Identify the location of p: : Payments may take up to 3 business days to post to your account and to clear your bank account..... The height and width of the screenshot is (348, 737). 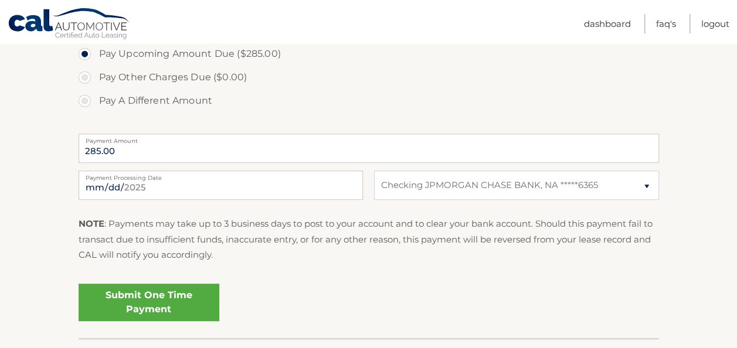
(369, 239).